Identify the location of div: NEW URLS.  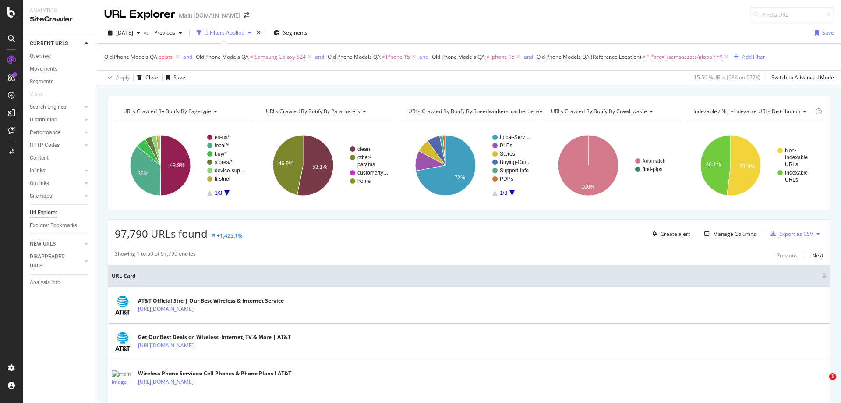
(42, 244).